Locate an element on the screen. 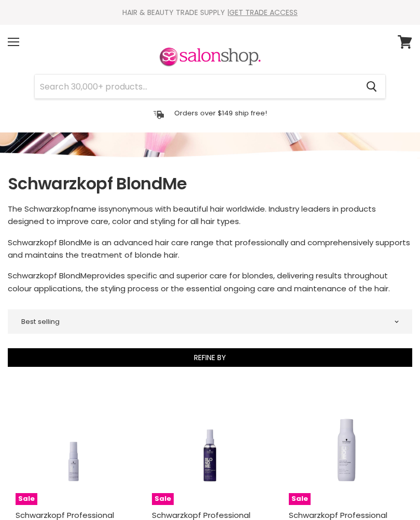 The width and height of the screenshot is (420, 520). h1: Schwarzkopf BlondMe is located at coordinates (210, 184).